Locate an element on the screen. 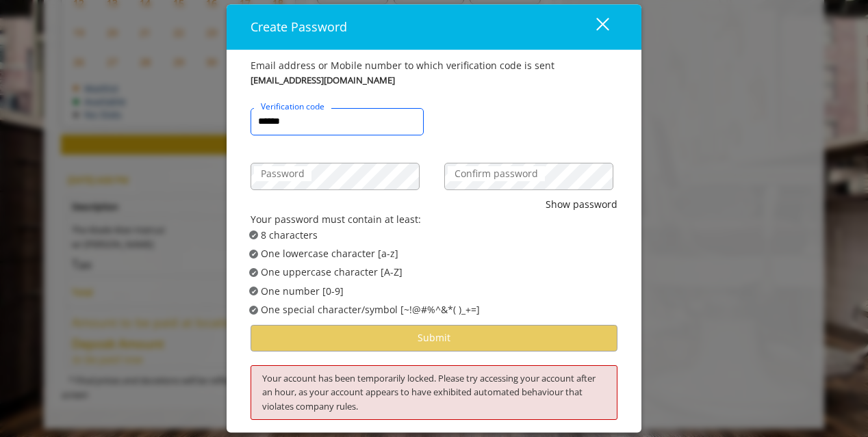  span: Create Password is located at coordinates (299, 26).